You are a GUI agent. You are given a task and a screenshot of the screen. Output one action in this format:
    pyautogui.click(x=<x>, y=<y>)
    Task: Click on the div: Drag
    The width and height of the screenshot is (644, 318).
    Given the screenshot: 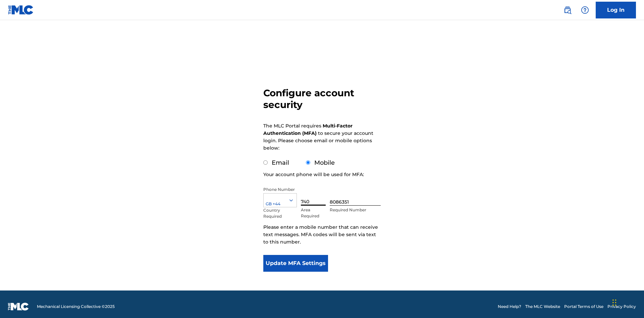 What is the action you would take?
    pyautogui.click(x=615, y=303)
    